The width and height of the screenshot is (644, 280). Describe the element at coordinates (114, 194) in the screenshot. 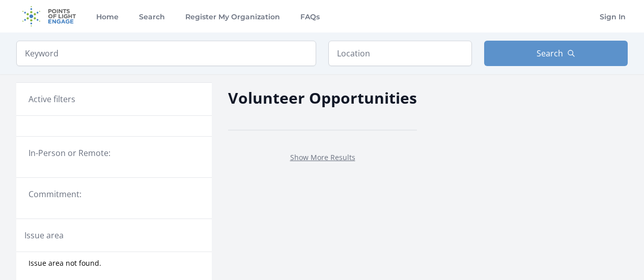

I see `legend: Commitment:` at that location.